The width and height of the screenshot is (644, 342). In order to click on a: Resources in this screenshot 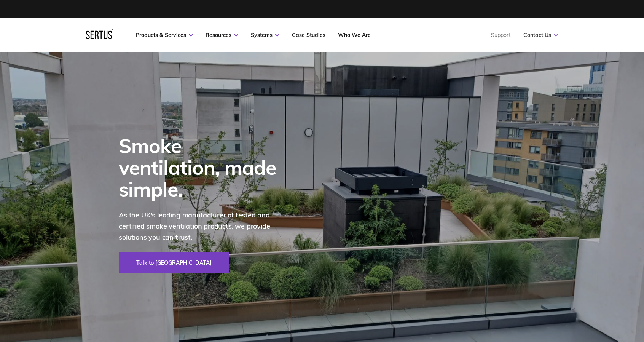, I will do `click(222, 35)`.